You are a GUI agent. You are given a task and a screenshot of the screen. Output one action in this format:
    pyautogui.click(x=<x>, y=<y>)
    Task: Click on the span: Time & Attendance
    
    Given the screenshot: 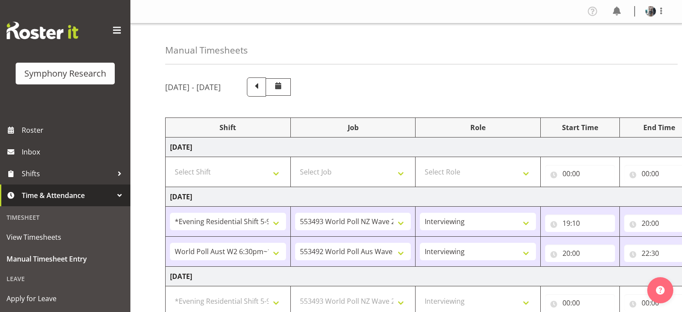 What is the action you would take?
    pyautogui.click(x=67, y=195)
    